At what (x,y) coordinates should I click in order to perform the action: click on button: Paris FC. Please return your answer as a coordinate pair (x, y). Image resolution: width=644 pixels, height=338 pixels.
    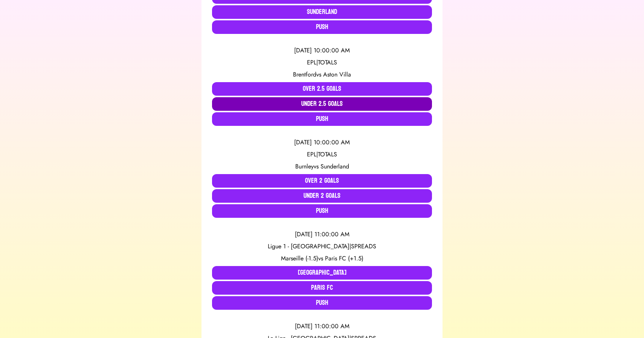
    Looking at the image, I should click on (322, 288).